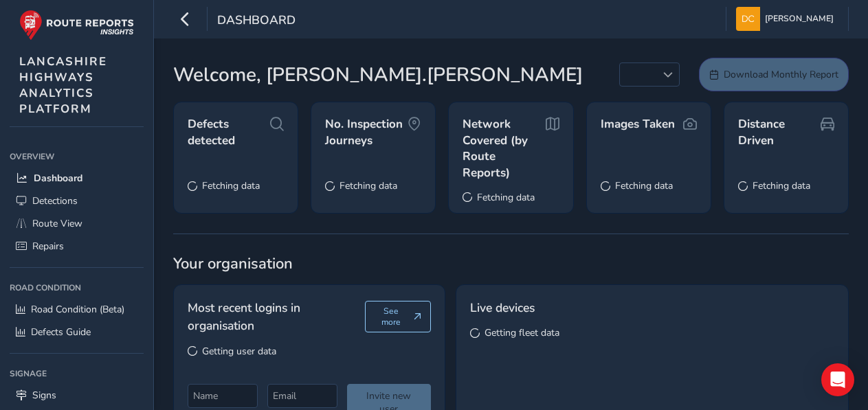 The width and height of the screenshot is (868, 410). I want to click on span: Repairs, so click(48, 246).